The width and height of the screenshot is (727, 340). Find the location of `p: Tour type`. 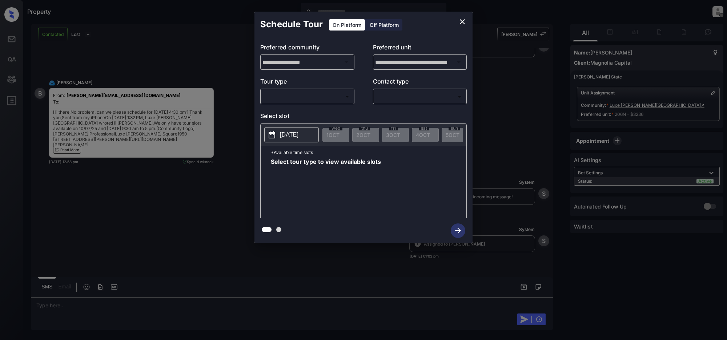

p: Tour type is located at coordinates (307, 83).